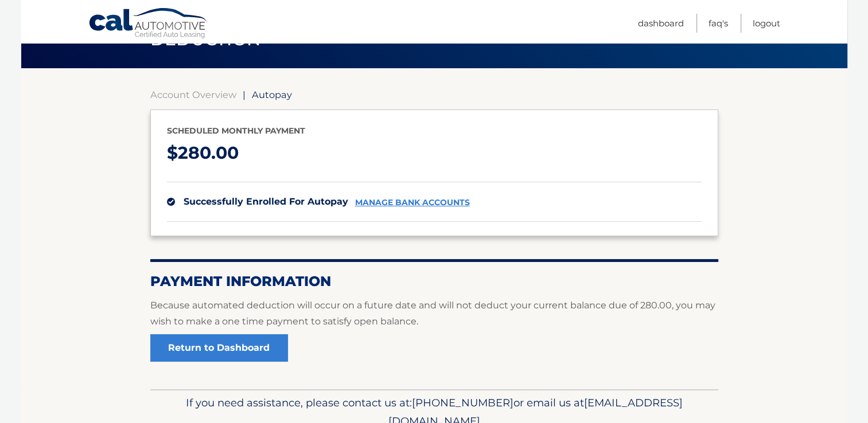 The image size is (868, 423). I want to click on a: Dashboard, so click(661, 23).